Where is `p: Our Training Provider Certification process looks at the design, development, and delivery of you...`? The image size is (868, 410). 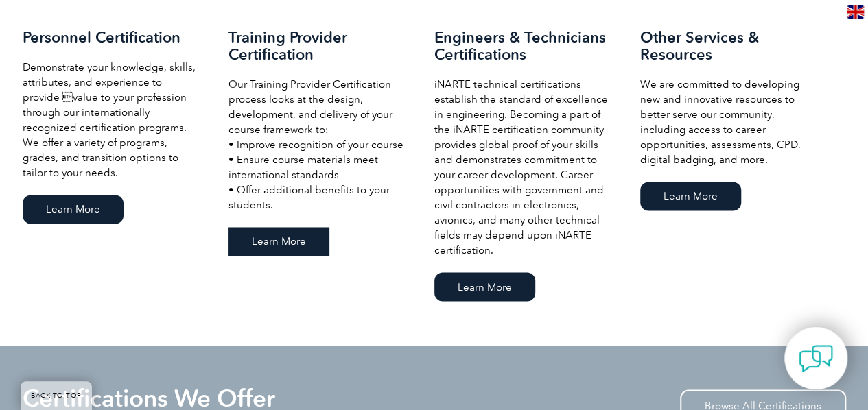
p: Our Training Provider Certification process looks at the design, development, and delivery of you... is located at coordinates (317, 145).